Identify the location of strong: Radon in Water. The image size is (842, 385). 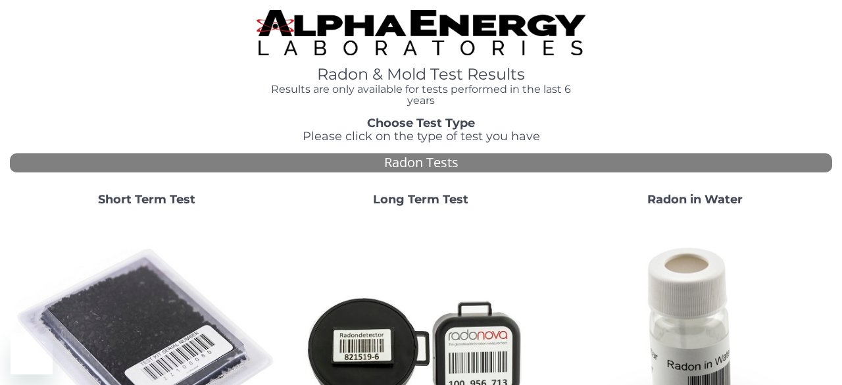
(694, 199).